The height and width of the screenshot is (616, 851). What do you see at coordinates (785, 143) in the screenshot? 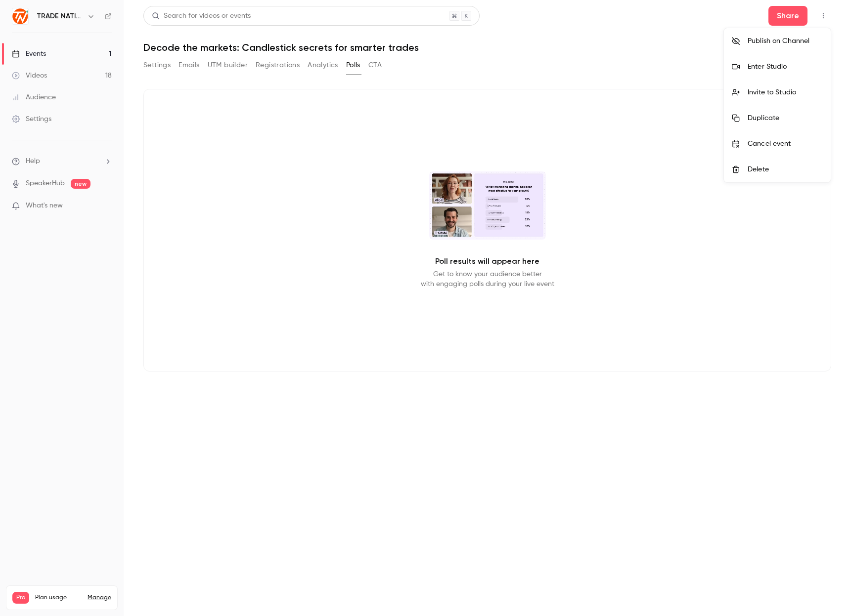
I see `div: Cancel event` at bounding box center [785, 143].